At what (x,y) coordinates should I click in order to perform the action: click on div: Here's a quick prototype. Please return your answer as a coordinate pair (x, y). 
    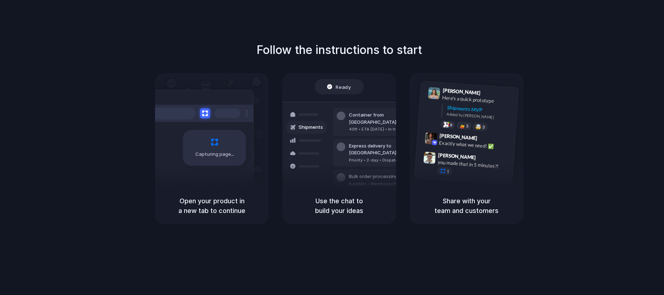
    Looking at the image, I should click on (478, 100).